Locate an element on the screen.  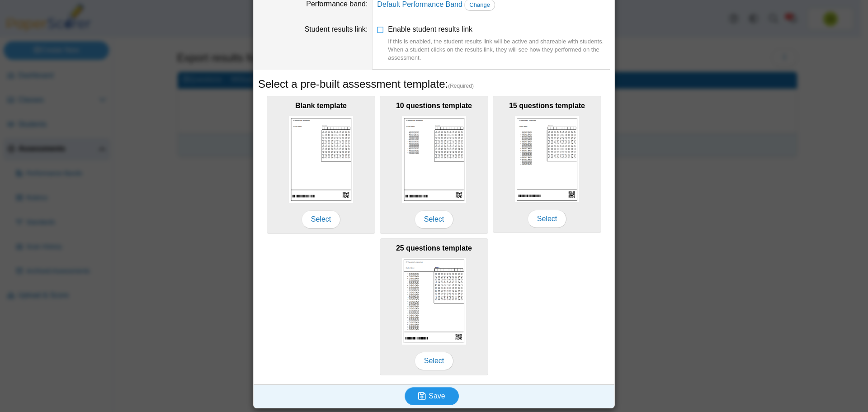
a: Default Performance Band is located at coordinates (419, 4).